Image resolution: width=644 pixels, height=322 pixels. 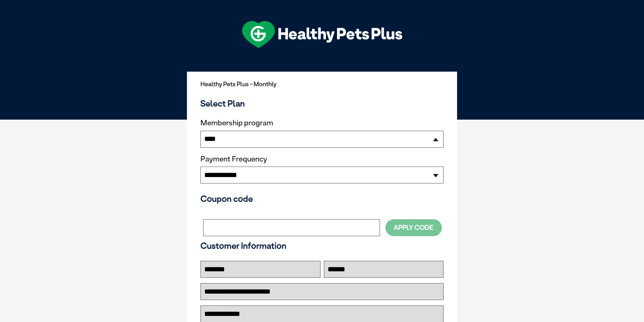 I want to click on h3: Coupon code, so click(x=322, y=199).